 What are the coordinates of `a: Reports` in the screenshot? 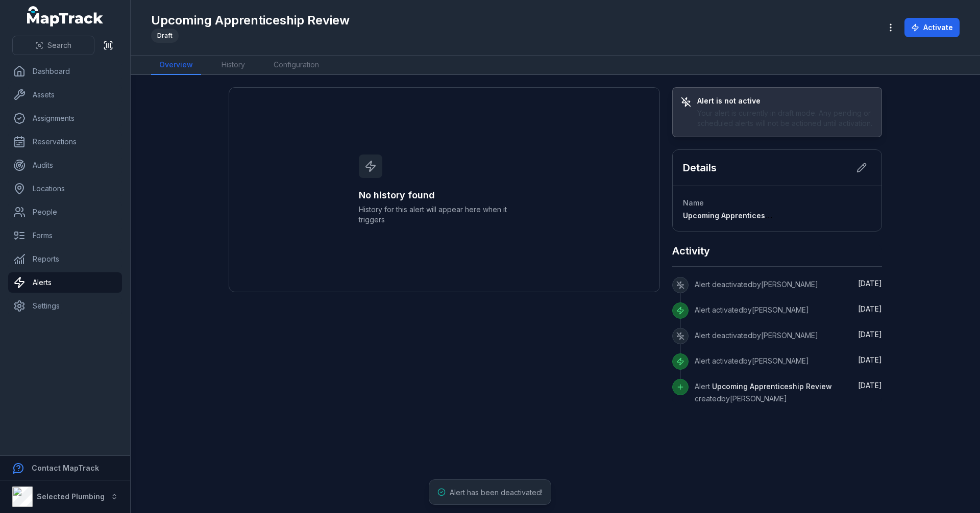 It's located at (65, 259).